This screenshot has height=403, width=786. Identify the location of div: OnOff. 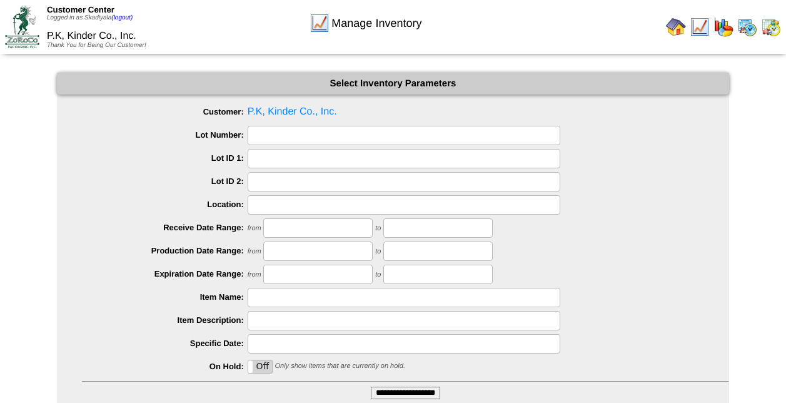
(260, 367).